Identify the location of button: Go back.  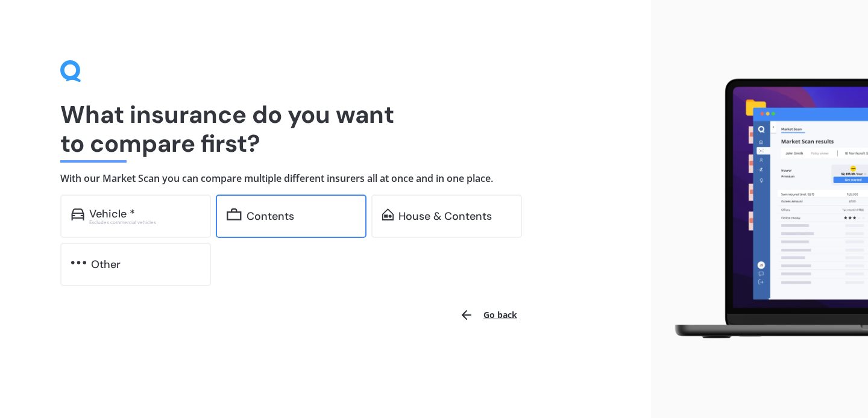
(488, 316).